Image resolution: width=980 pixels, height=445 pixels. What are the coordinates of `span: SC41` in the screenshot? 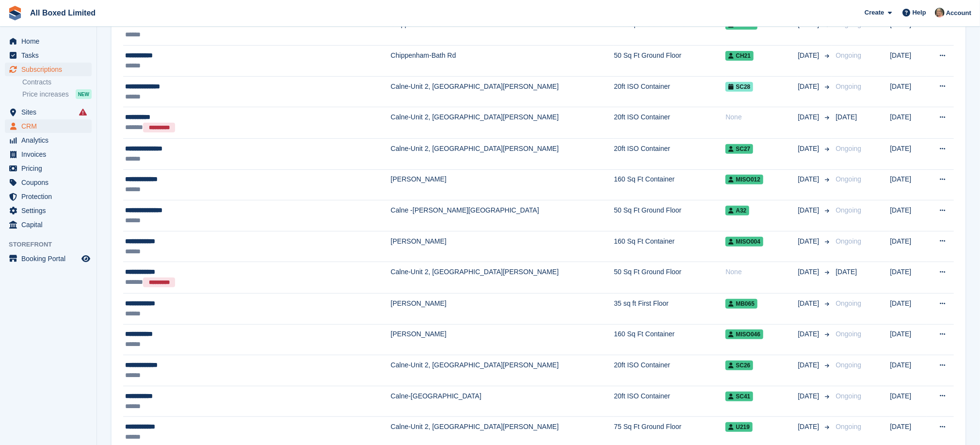 It's located at (739, 397).